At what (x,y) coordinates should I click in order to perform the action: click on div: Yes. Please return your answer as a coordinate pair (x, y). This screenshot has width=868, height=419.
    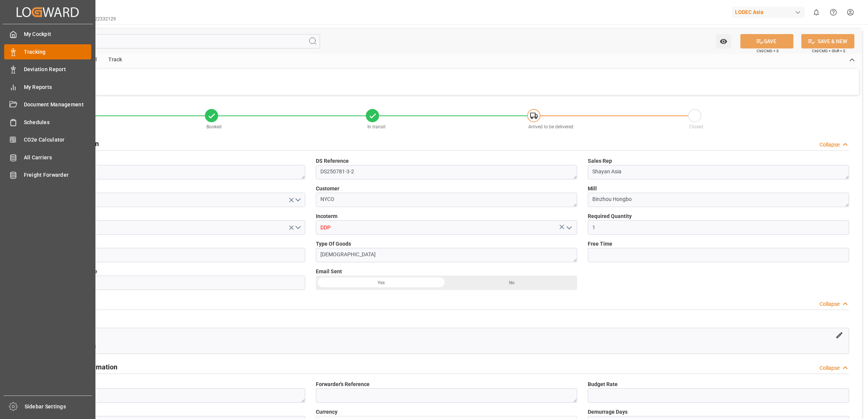
    Looking at the image, I should click on (381, 283).